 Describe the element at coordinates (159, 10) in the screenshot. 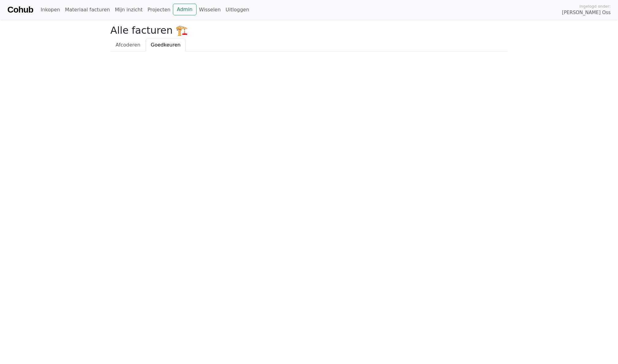

I see `a: Projecten` at that location.